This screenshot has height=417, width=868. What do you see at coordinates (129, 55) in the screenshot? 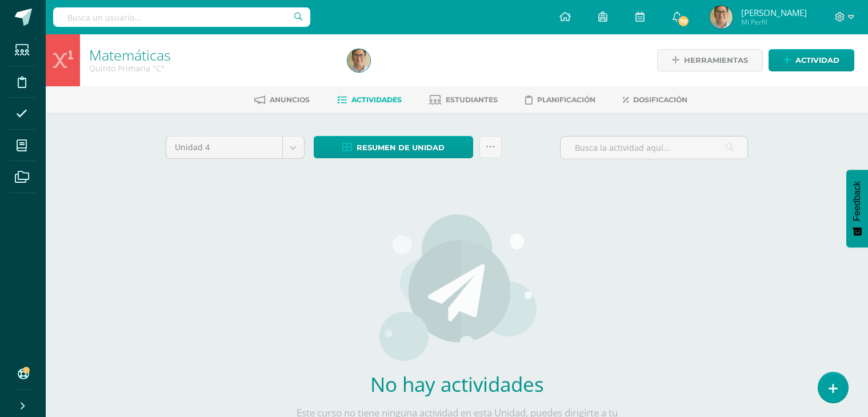
I see `a: Matemáticas` at bounding box center [129, 55].